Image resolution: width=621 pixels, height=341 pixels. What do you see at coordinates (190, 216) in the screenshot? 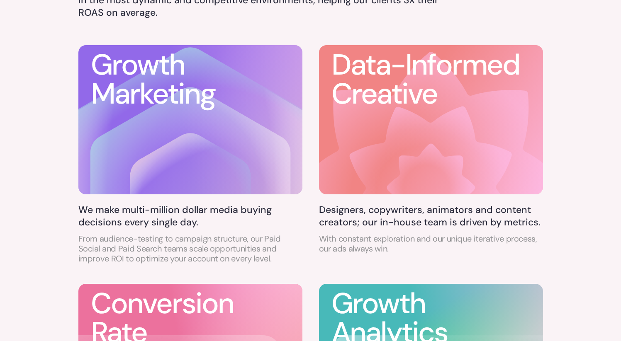
I see `h5: We make multi-million dollar media buying decisions every single day.` at bounding box center [190, 216].